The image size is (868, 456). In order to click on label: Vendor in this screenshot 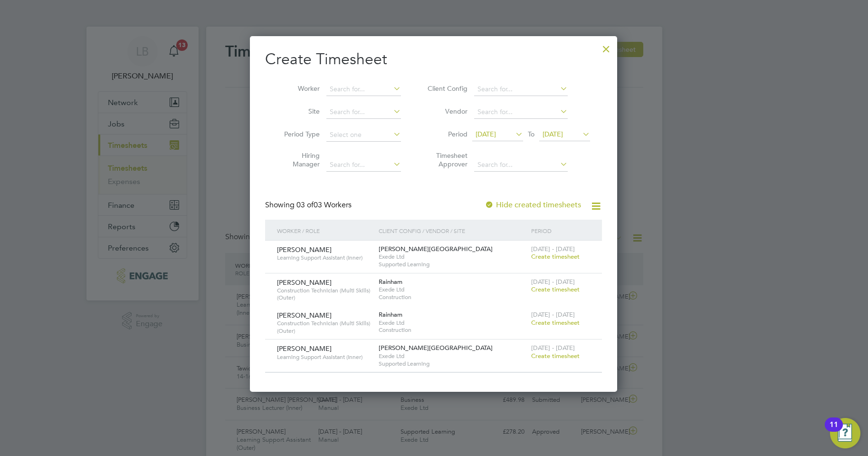, I will do `click(446, 112)`.